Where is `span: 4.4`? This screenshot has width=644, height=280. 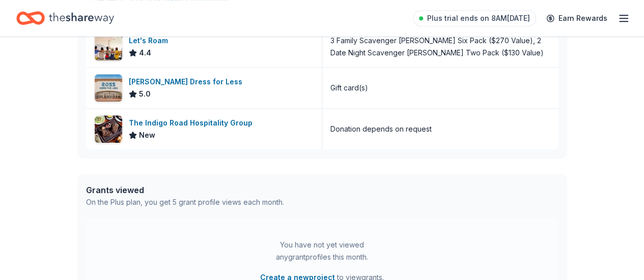
span: 4.4 is located at coordinates (145, 53).